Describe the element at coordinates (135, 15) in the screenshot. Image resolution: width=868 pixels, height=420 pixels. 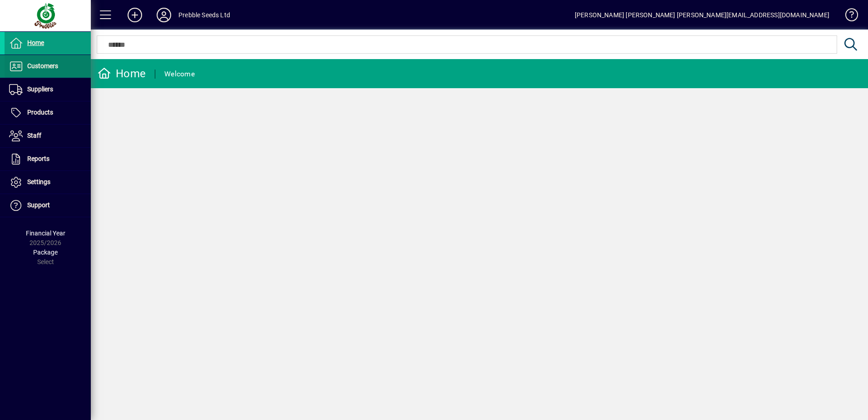
I see `button: Add` at that location.